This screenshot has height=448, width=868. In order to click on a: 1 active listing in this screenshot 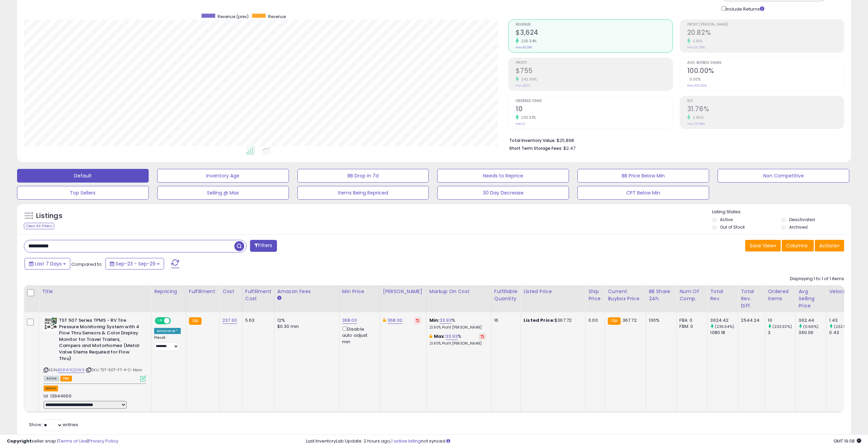, I will do `click(405, 441)`.